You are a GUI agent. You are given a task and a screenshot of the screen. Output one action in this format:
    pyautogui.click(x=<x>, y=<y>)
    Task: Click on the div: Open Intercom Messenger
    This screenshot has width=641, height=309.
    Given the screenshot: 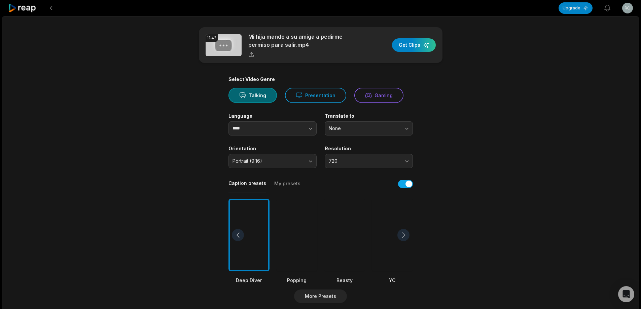 What is the action you would take?
    pyautogui.click(x=626, y=294)
    